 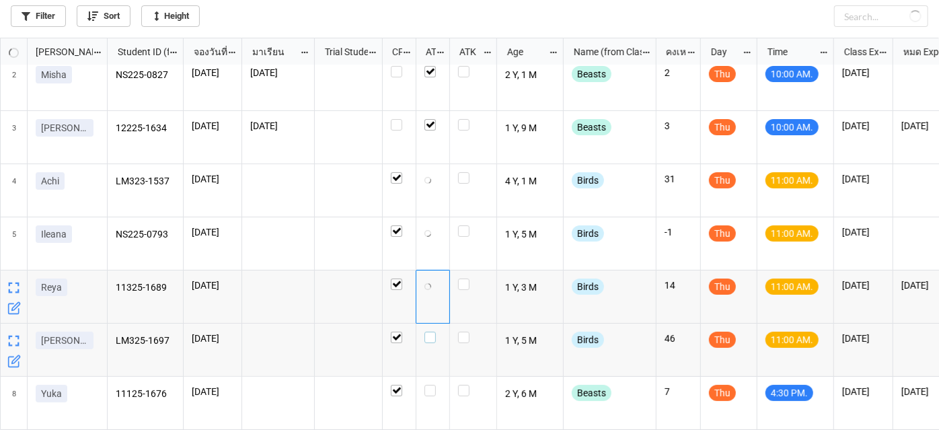 What do you see at coordinates (14, 137) in the screenshot?
I see `span: 3` at bounding box center [14, 137].